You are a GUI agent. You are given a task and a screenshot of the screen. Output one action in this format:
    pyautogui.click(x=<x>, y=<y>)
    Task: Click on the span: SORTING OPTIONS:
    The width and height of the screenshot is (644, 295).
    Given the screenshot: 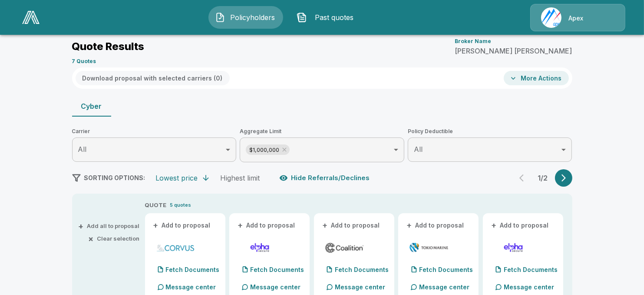 What is the action you would take?
    pyautogui.click(x=115, y=177)
    